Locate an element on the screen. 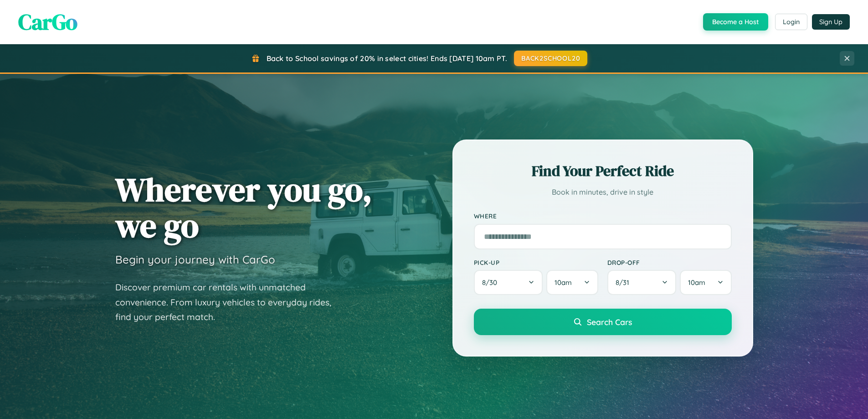 This screenshot has width=868, height=419. button: BACK2SCHOOL20 is located at coordinates (551, 59).